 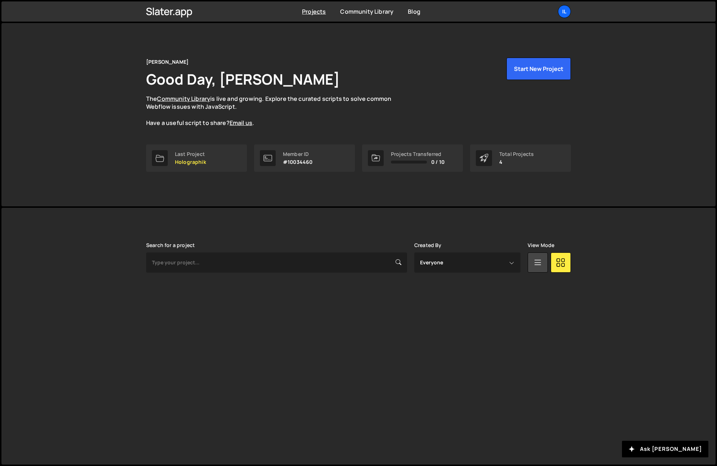 I want to click on a: Last Project Holographik, so click(x=197, y=158).